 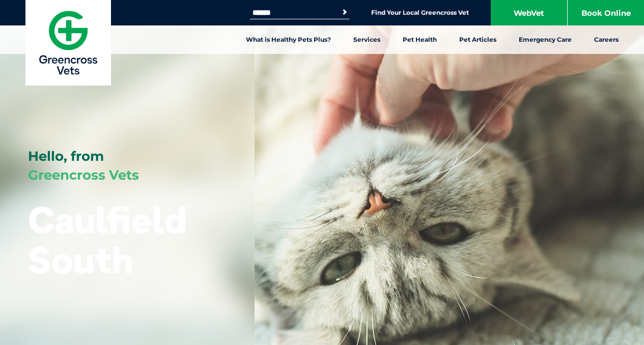 I want to click on button: Search, so click(x=345, y=12).